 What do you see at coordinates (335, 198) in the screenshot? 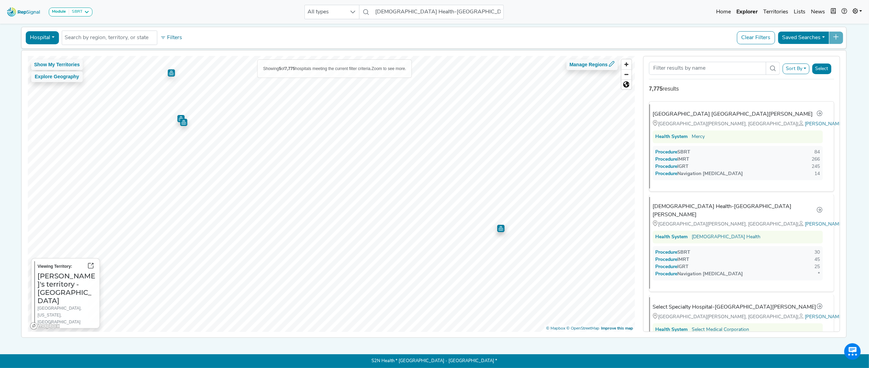
I see `canvas: Map` at bounding box center [335, 198].